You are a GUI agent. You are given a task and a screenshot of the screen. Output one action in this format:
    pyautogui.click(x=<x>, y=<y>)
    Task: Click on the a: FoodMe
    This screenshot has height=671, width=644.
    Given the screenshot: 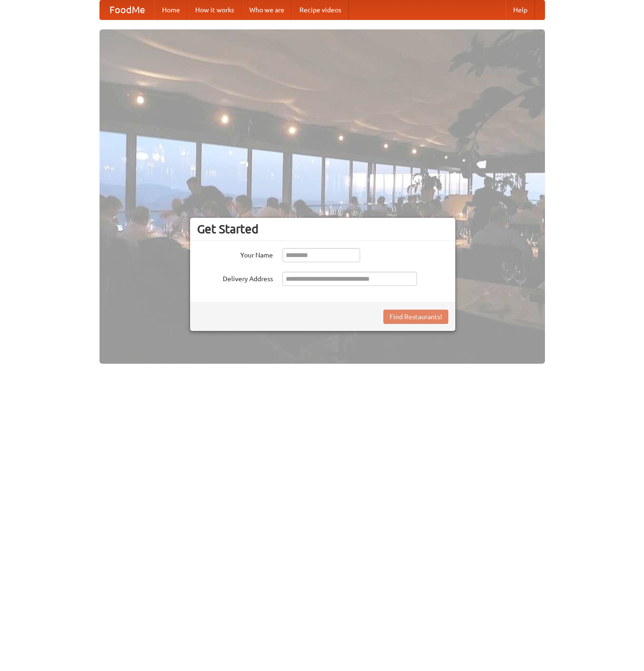 What is the action you would take?
    pyautogui.click(x=127, y=10)
    